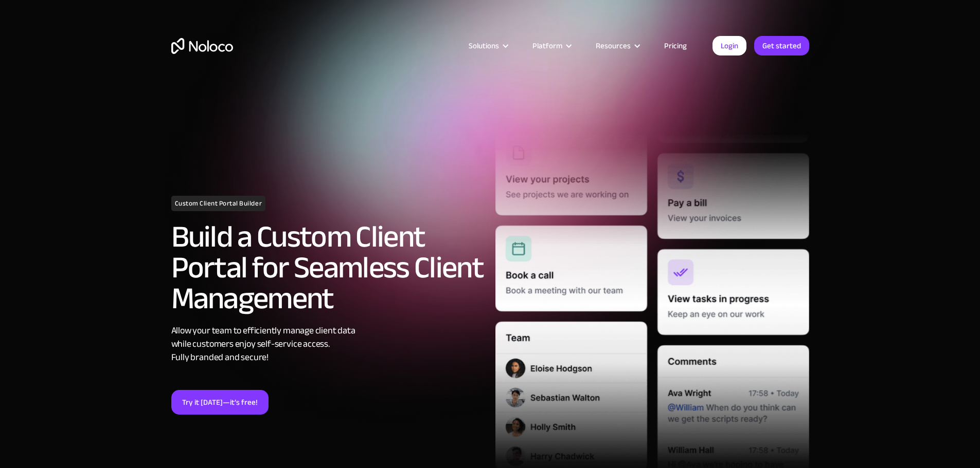 This screenshot has height=468, width=980. I want to click on div: Allow your team to efficiently manage client data while customers enjoy self-service access. Full..., so click(328, 344).